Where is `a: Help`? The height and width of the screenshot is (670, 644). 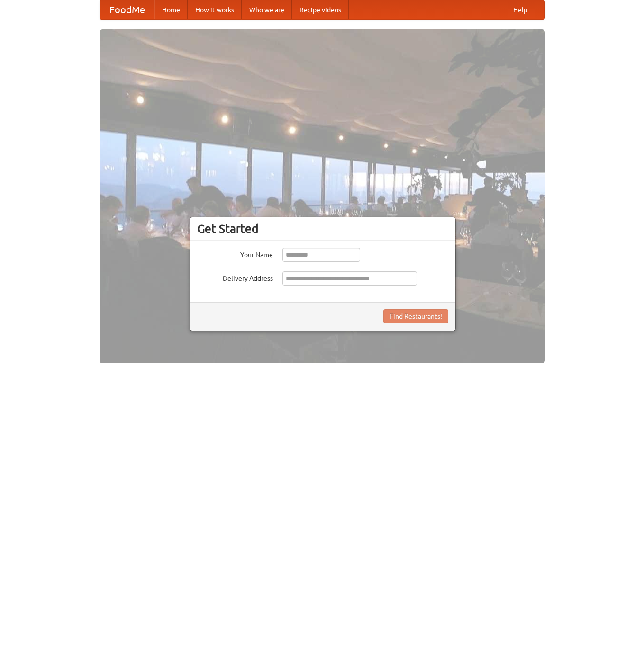 a: Help is located at coordinates (521, 10).